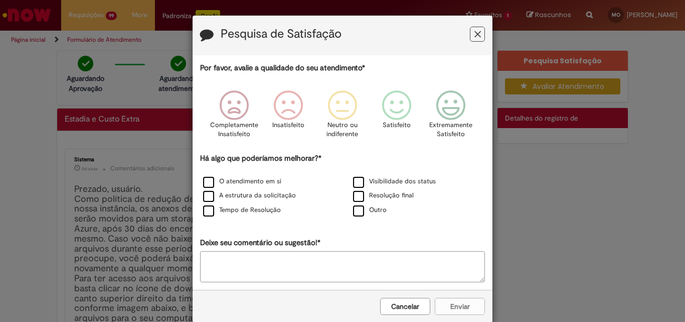 Image resolution: width=685 pixels, height=322 pixels. Describe the element at coordinates (370, 210) in the screenshot. I see `label: Outro` at that location.